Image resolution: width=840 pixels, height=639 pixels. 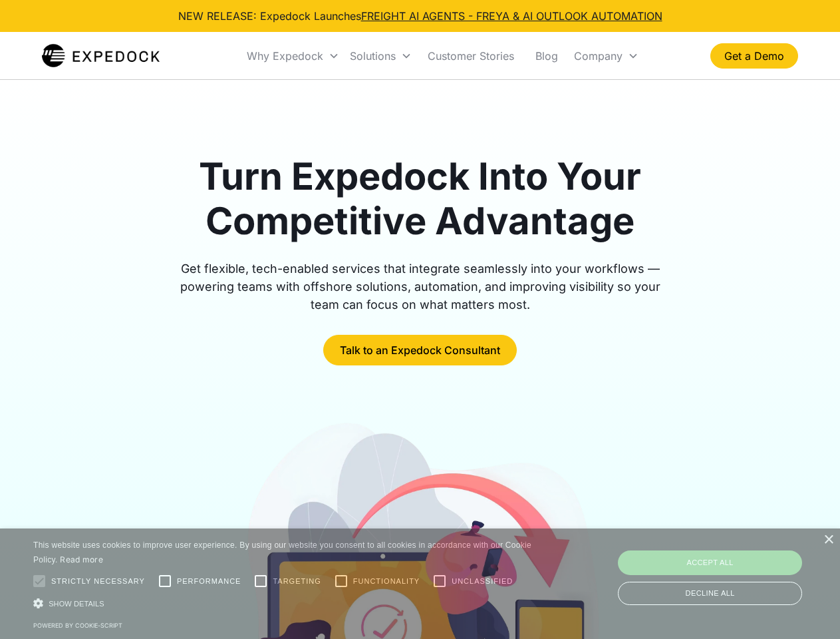 What do you see at coordinates (386, 581) in the screenshot?
I see `span: Functionality` at bounding box center [386, 581].